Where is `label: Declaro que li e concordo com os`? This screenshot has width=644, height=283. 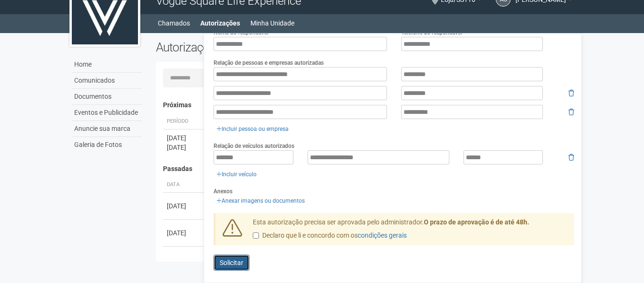
label: Declaro que li e concordo com os is located at coordinates (329, 235).